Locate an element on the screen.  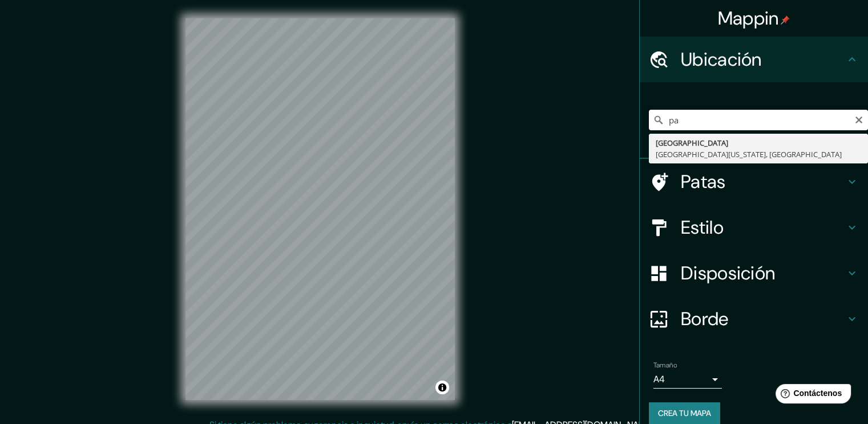
button: Activar o desactivar atribución is located at coordinates (443, 387).